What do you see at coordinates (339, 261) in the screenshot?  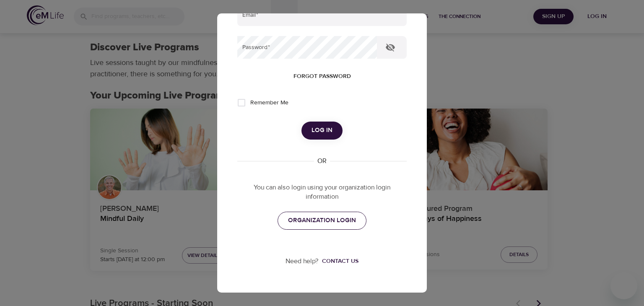 I see `a: Contact us` at bounding box center [339, 261].